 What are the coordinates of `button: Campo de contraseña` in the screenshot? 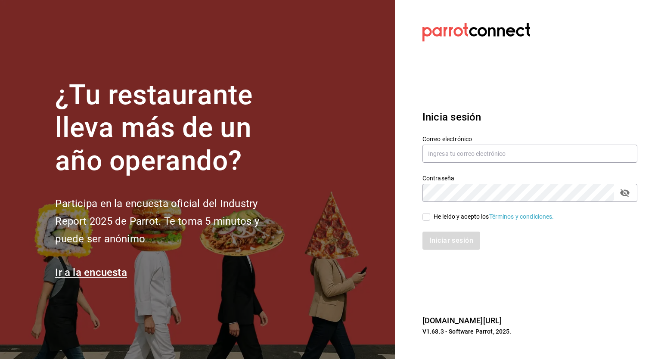 It's located at (625, 193).